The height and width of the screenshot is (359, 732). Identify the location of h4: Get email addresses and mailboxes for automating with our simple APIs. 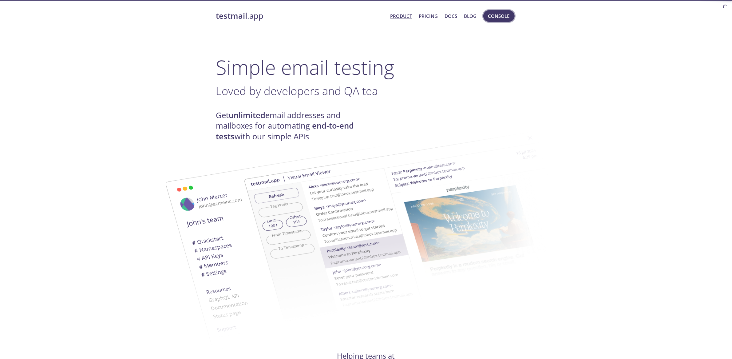
(291, 126).